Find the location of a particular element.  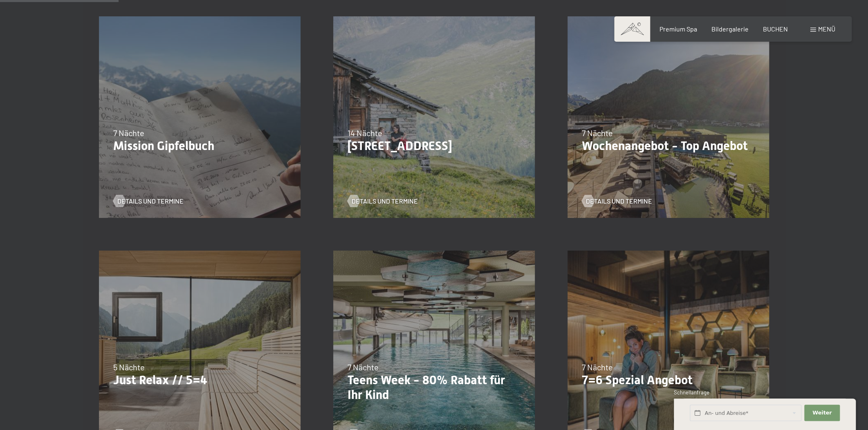

a: BUCHEN is located at coordinates (775, 29).